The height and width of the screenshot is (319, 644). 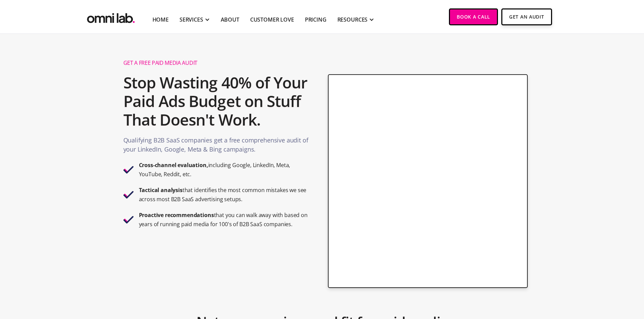 What do you see at coordinates (111, 16) in the screenshot?
I see `img: Omni Lab: B2B SaaS Demand Generation Agency` at bounding box center [111, 16].